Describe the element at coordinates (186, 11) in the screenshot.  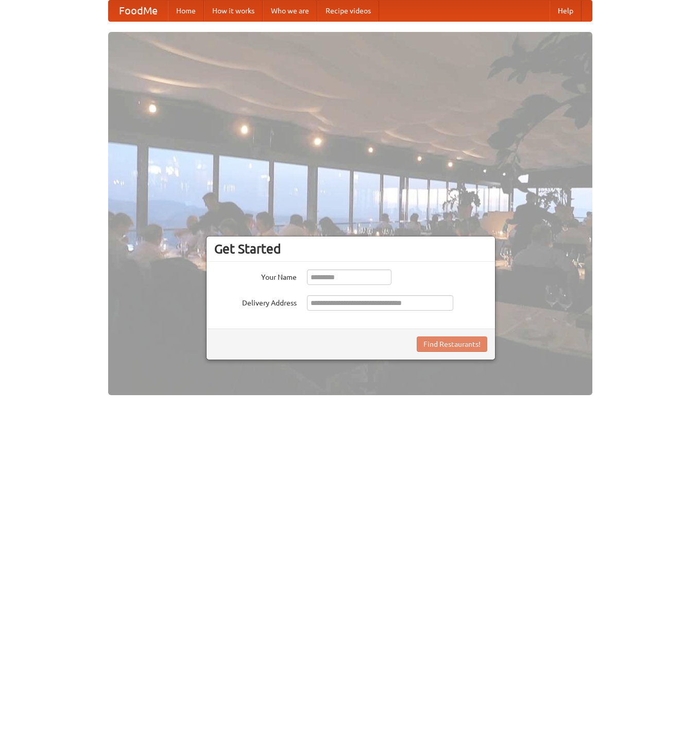
I see `a: Home` at that location.